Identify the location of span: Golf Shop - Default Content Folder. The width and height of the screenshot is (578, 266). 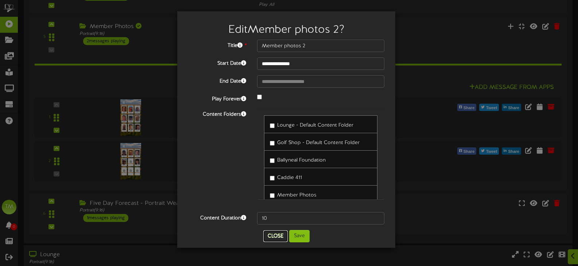
(318, 143).